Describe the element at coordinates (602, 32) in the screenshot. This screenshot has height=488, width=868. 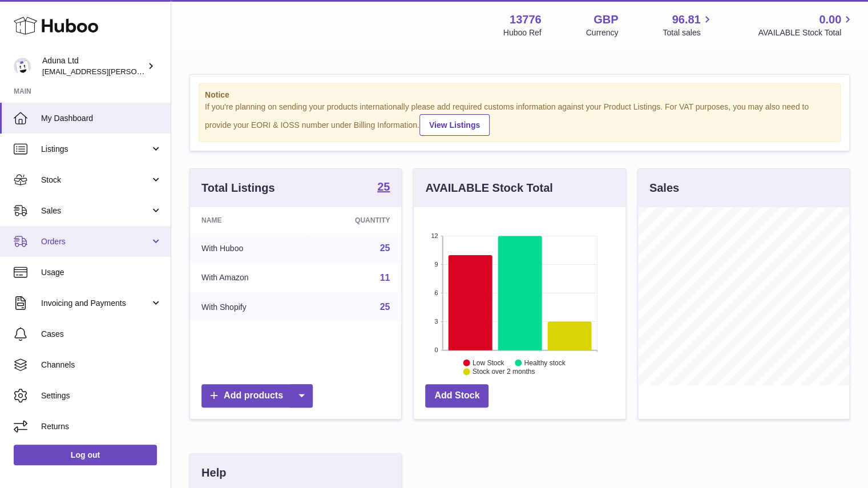
I see `div: Currency` at that location.